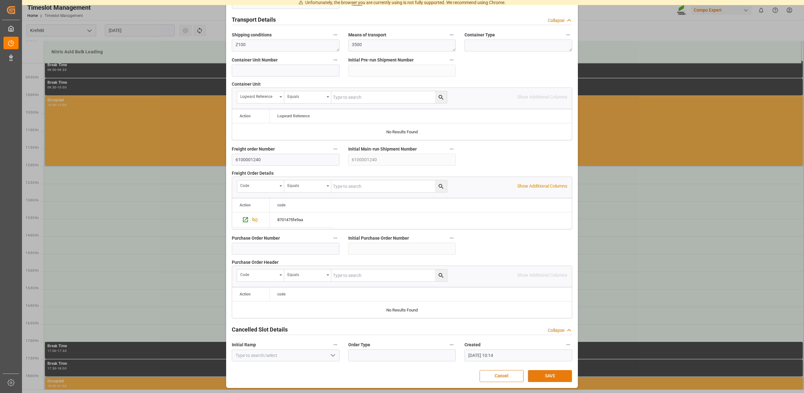 Image resolution: width=804 pixels, height=393 pixels. What do you see at coordinates (259, 96) in the screenshot?
I see `div: Logward Reference` at bounding box center [259, 96].